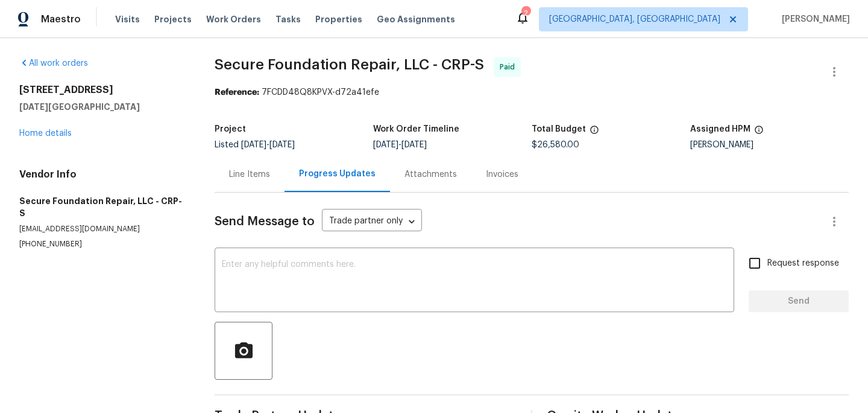  I want to click on span: Send Message to, so click(265, 221).